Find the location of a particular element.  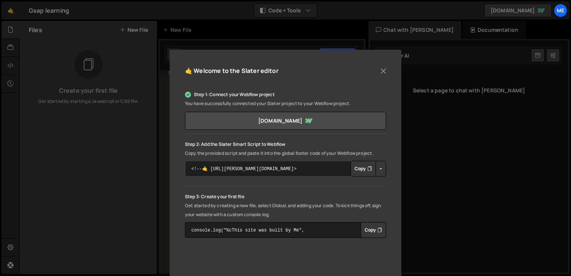

h5: 🤙 Welcome to the Slater editor is located at coordinates (232, 71).